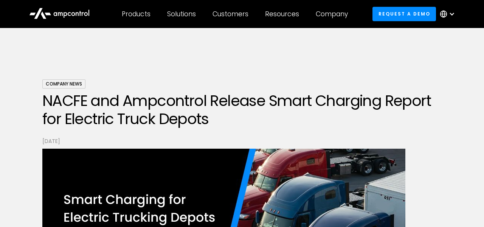 This screenshot has height=227, width=484. Describe the element at coordinates (230, 14) in the screenshot. I see `div: Customers` at that location.